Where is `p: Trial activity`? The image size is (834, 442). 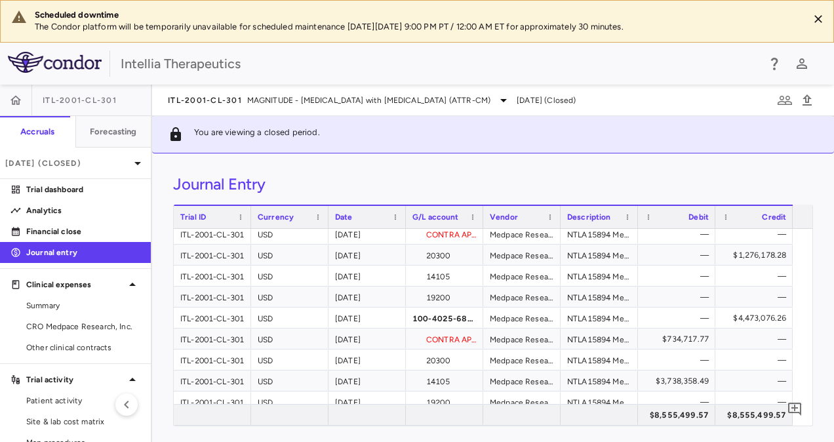
p: Trial activity is located at coordinates (75, 380).